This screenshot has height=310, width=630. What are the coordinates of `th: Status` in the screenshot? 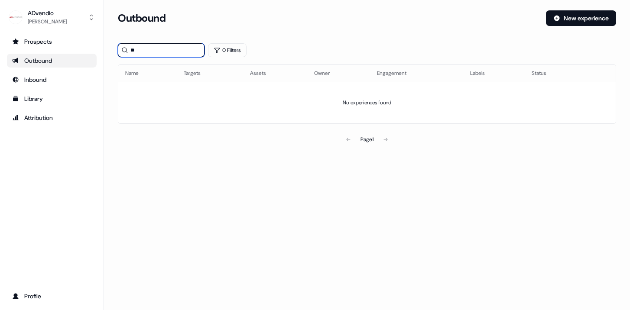 It's located at (556, 73).